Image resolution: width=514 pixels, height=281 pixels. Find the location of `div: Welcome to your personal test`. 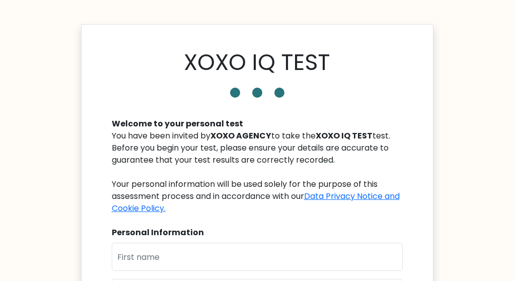

div: Welcome to your personal test is located at coordinates (257, 124).